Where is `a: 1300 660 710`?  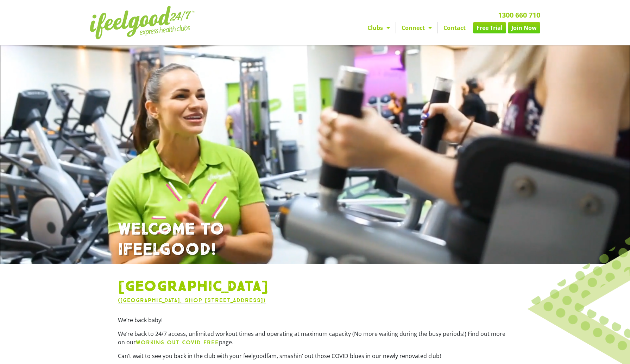 a: 1300 660 710 is located at coordinates (520, 15).